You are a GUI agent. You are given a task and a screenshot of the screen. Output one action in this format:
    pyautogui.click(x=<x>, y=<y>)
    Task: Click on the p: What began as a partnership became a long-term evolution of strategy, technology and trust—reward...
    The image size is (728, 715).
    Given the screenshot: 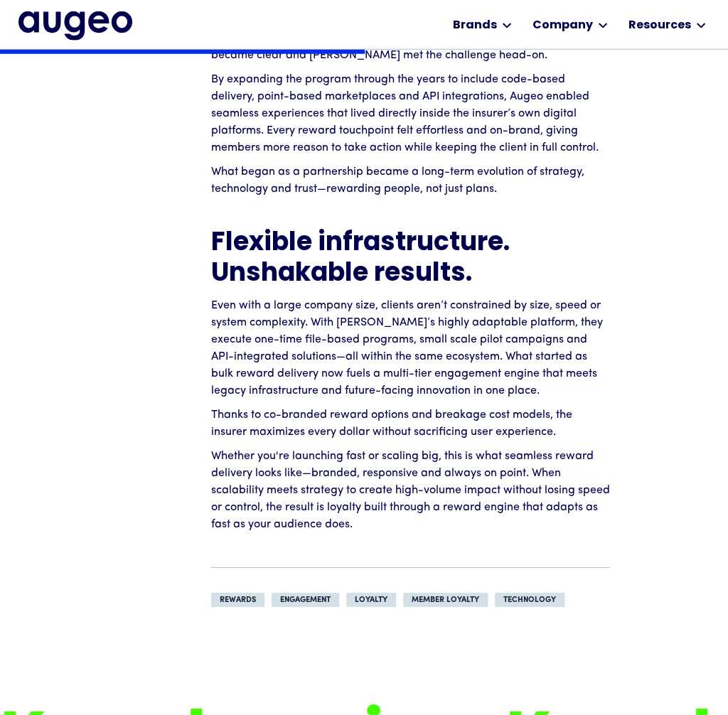 What is the action you would take?
    pyautogui.click(x=411, y=181)
    